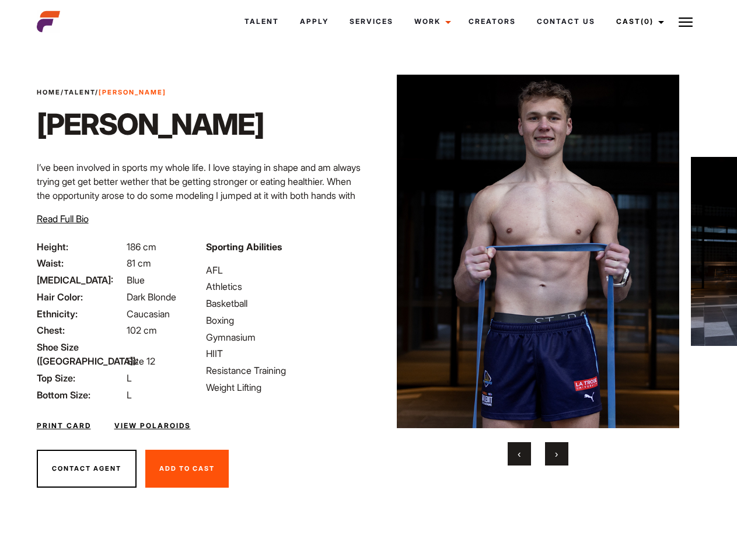  Describe the element at coordinates (63, 219) in the screenshot. I see `button: Read Full Bio` at that location.